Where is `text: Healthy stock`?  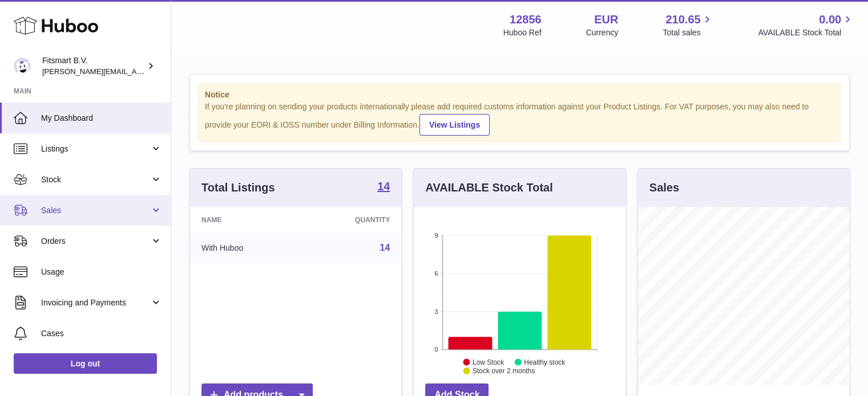 text: Healthy stock is located at coordinates (544, 362).